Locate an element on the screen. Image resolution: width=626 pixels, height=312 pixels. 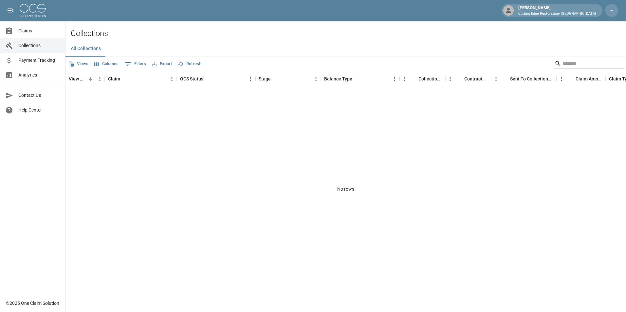
div: No rows is located at coordinates (346, 189).